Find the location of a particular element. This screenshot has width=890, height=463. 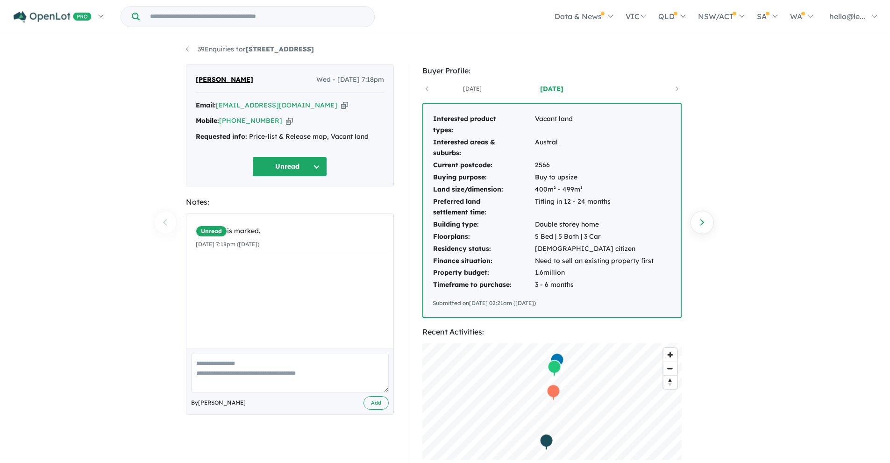

td: Building type: is located at coordinates (483, 225).